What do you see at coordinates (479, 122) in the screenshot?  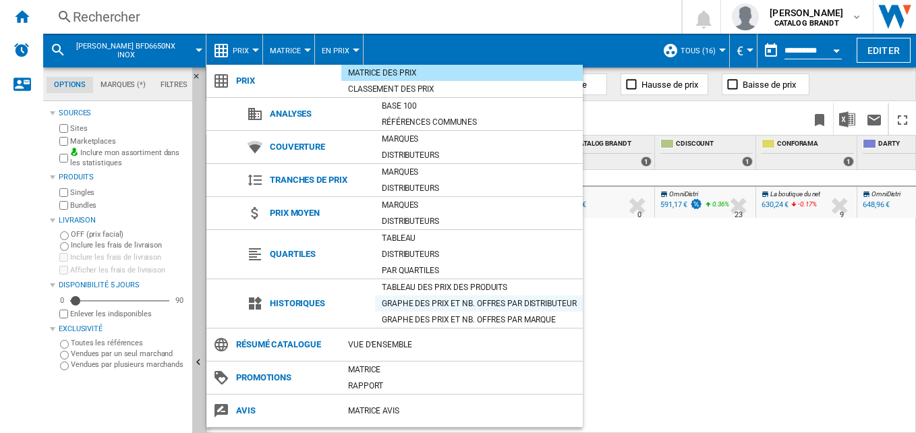 I see `div: Références communes` at bounding box center [479, 122].